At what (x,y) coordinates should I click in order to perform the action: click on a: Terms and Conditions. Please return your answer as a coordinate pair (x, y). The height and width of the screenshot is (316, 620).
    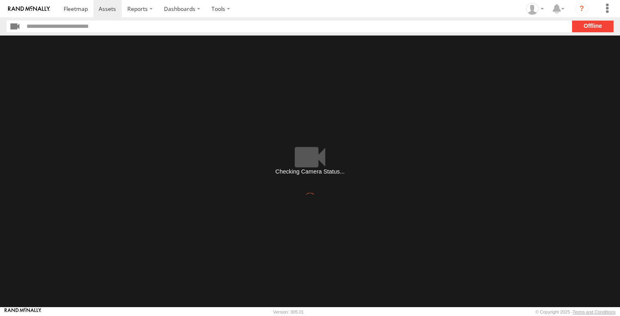
    Looking at the image, I should click on (594, 311).